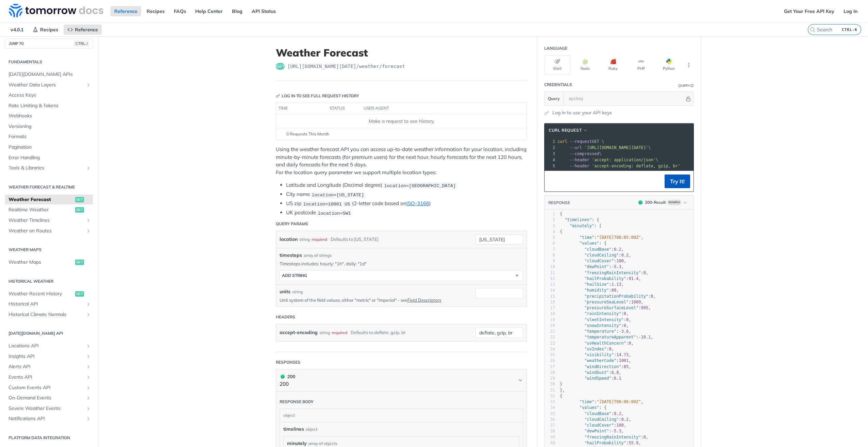 The height and width of the screenshot is (447, 868). Describe the element at coordinates (557, 65) in the screenshot. I see `button: Shell` at that location.